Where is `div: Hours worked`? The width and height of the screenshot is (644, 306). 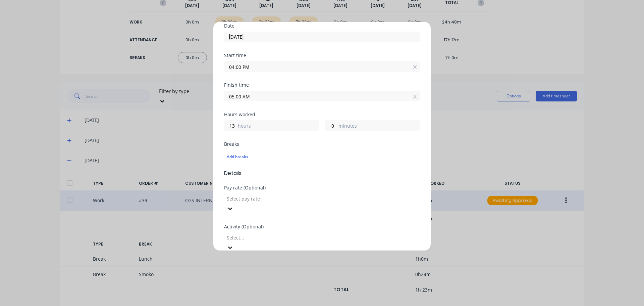 div: Hours worked is located at coordinates (322, 114).